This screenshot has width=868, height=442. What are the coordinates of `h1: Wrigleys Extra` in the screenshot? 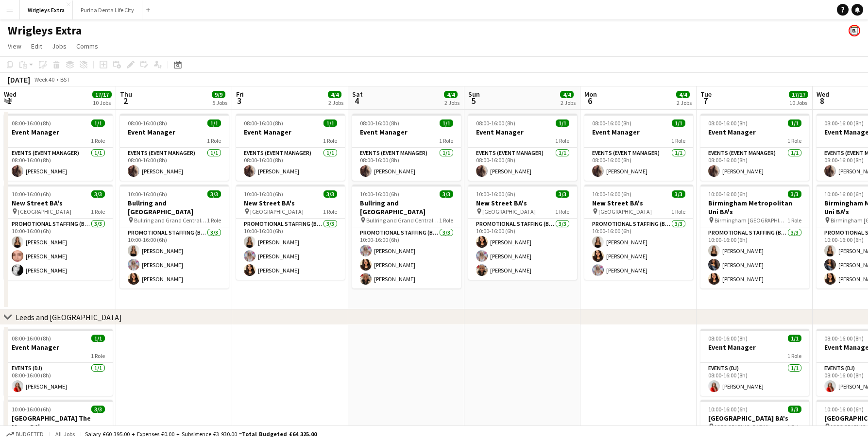 It's located at (45, 30).